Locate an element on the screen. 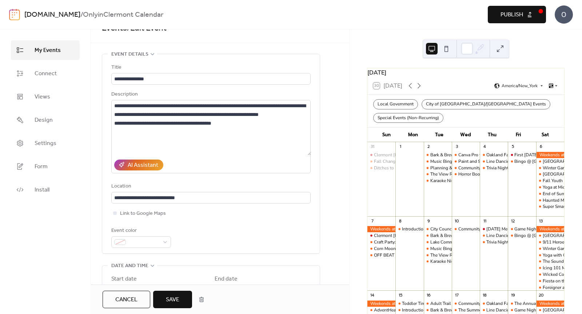  div: Lake County Rowing is located at coordinates (550, 174).